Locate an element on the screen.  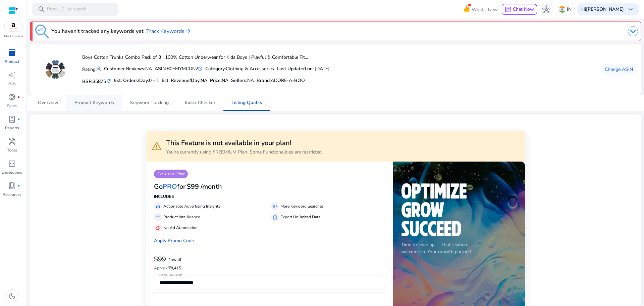
p: Sales is located at coordinates (12, 106).